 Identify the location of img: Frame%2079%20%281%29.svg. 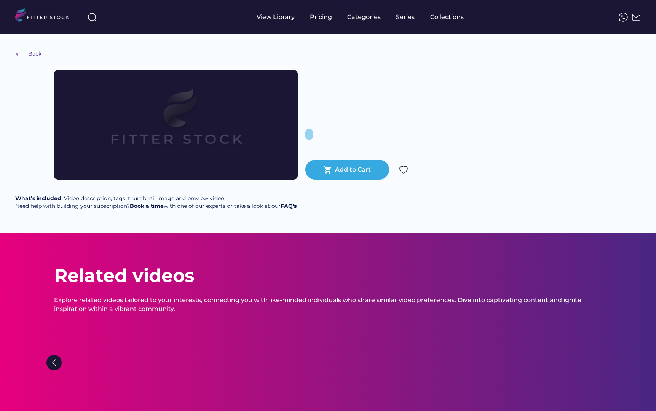
(176, 125).